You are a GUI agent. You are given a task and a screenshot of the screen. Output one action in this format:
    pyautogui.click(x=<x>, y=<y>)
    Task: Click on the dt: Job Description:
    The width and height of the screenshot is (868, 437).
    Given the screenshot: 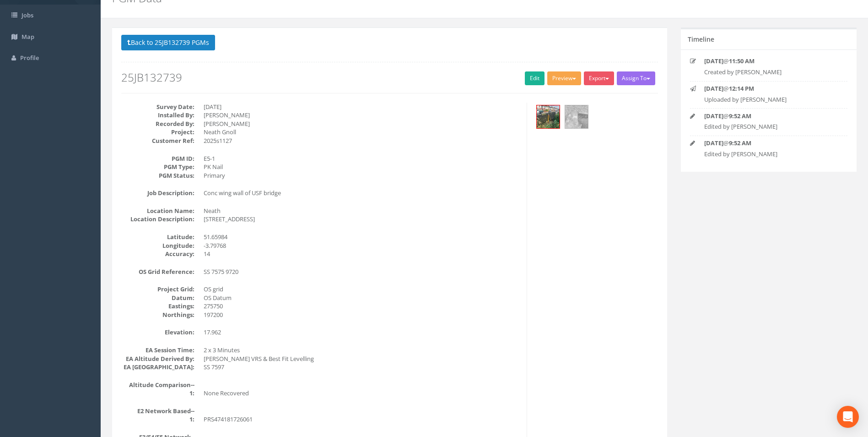 What is the action you would take?
    pyautogui.click(x=157, y=193)
    